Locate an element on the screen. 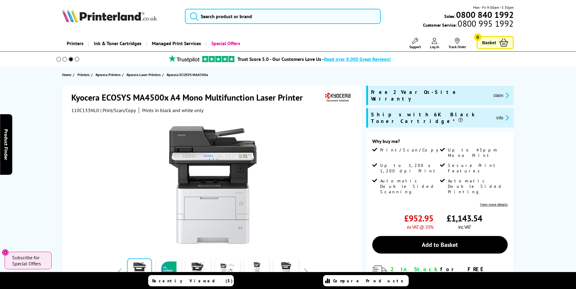 This screenshot has height=289, width=576. span: Sales: is located at coordinates (449, 16).